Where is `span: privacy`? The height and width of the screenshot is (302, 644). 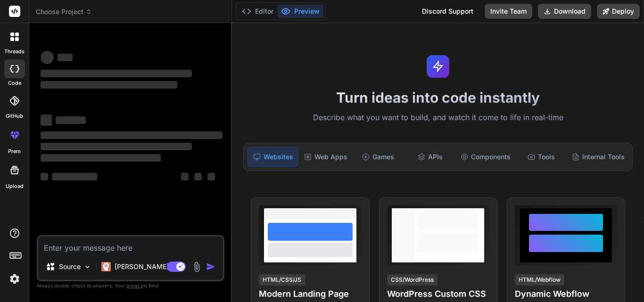
span: privacy is located at coordinates (135, 286).